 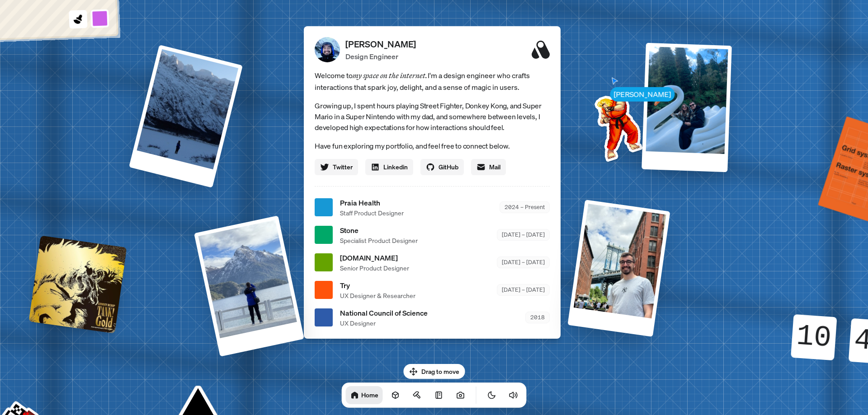 I want to click on button: Toggle Audio, so click(x=514, y=396).